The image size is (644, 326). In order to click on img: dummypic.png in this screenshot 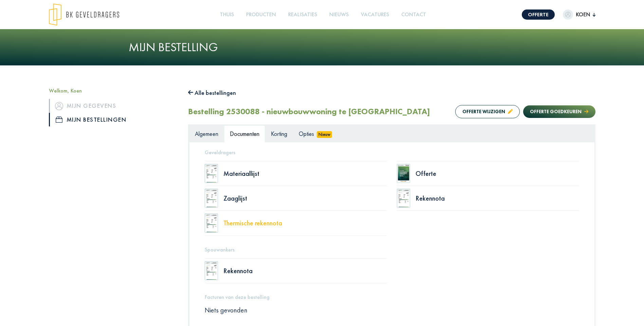, I will do `click(568, 14)`.